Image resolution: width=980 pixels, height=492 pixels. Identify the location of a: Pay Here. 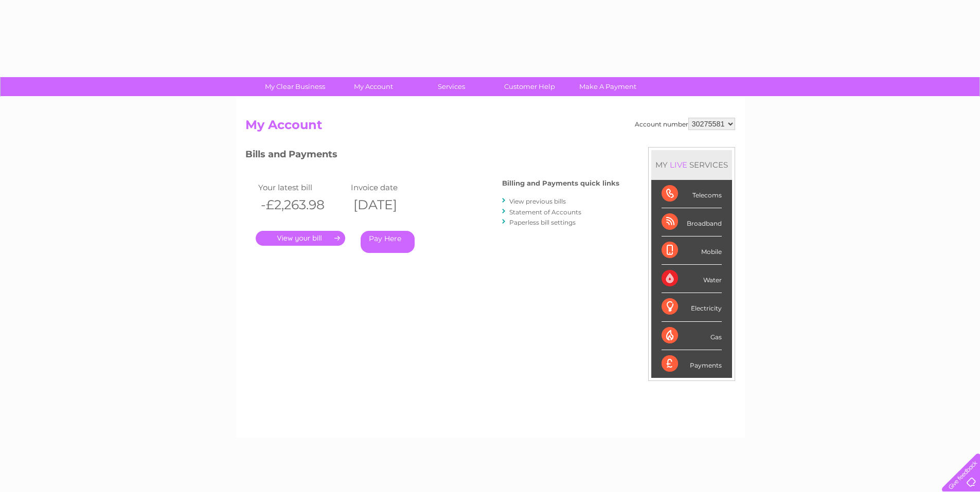
(387, 242).